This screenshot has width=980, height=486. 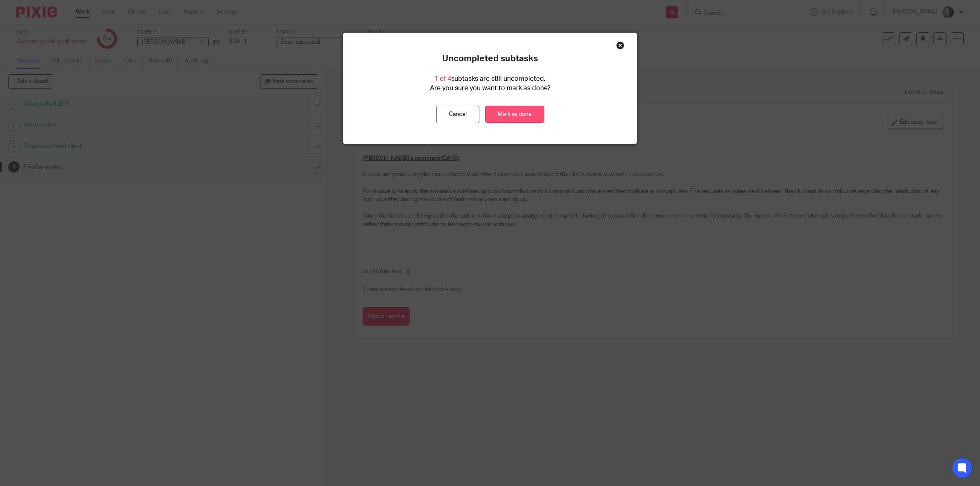 I want to click on p: Are you sure you want to mark as done?, so click(x=490, y=88).